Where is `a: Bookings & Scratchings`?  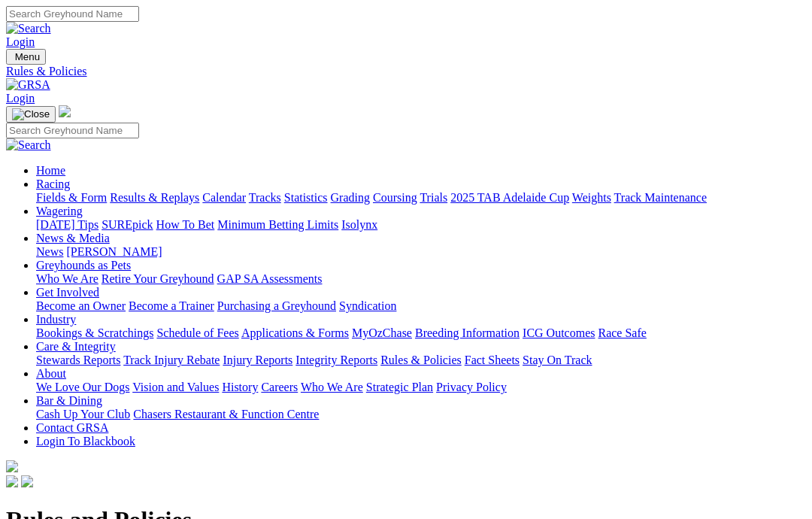 a: Bookings & Scratchings is located at coordinates (95, 332).